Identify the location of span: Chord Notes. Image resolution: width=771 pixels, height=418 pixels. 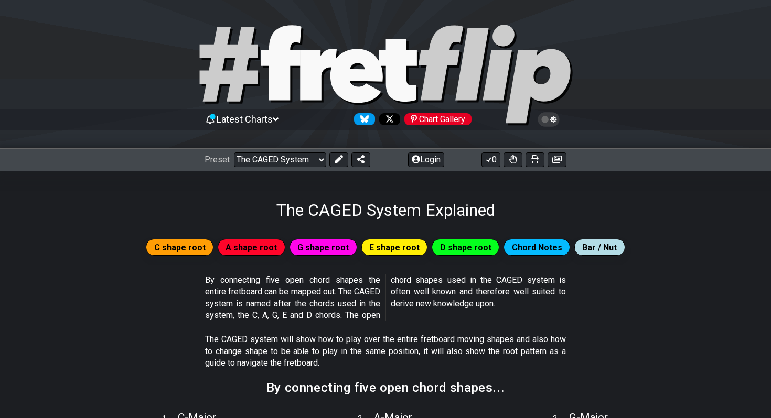
(537, 248).